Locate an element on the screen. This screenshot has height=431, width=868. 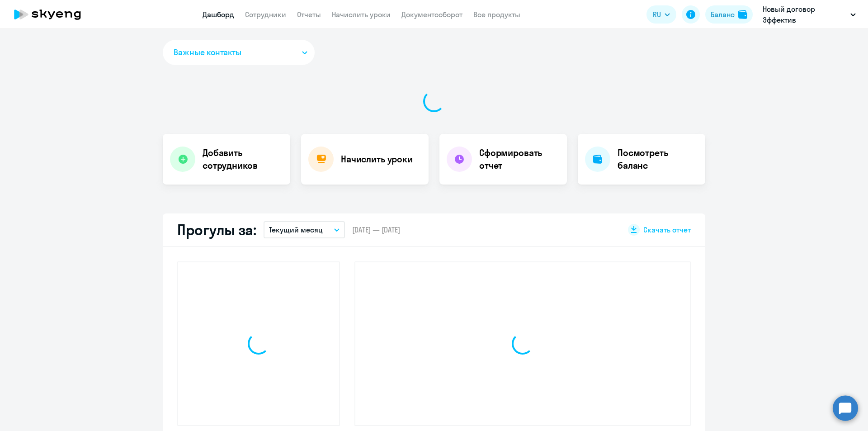
span: RU is located at coordinates (657, 14).